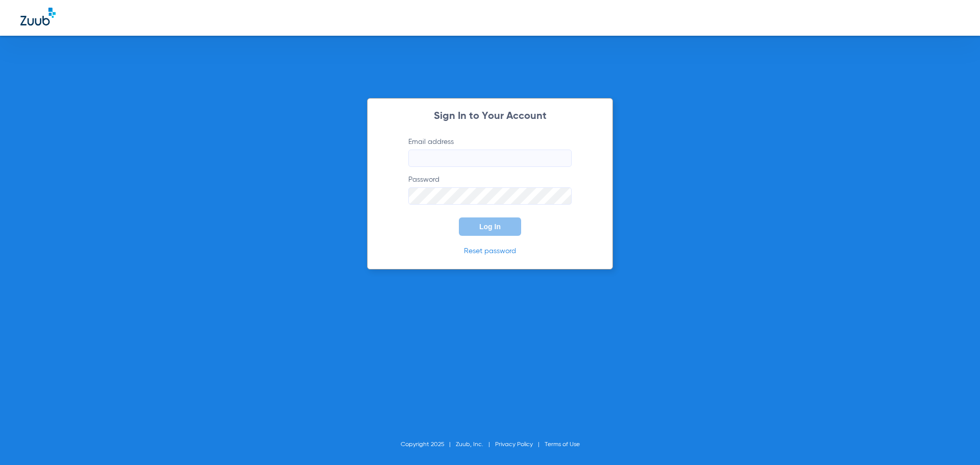 Image resolution: width=980 pixels, height=465 pixels. Describe the element at coordinates (428, 445) in the screenshot. I see `li: Copyright 2025` at that location.